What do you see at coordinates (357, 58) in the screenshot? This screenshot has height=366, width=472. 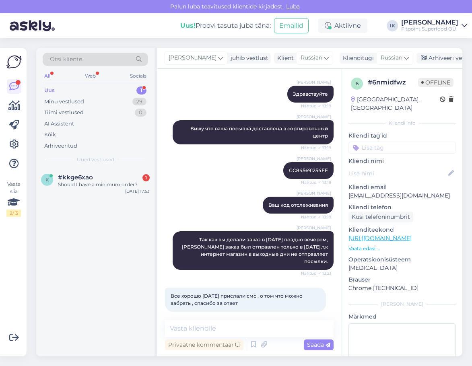 I see `div: Klienditugi` at bounding box center [357, 58].